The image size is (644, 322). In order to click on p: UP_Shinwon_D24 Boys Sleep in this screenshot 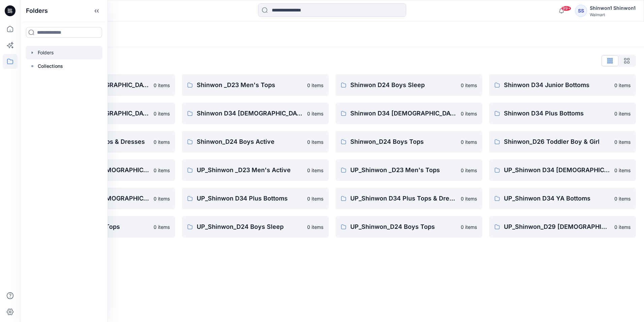, I will do `click(250, 226)`.